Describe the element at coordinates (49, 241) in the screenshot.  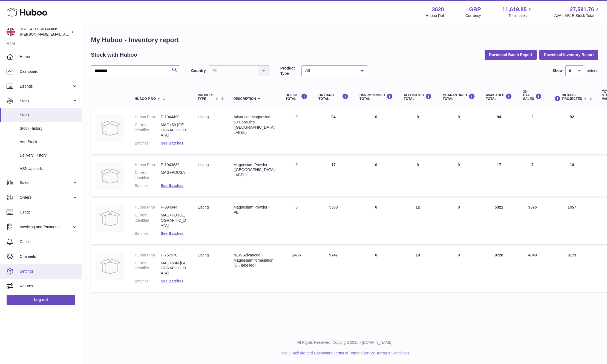
I see `span: Cases` at that location.